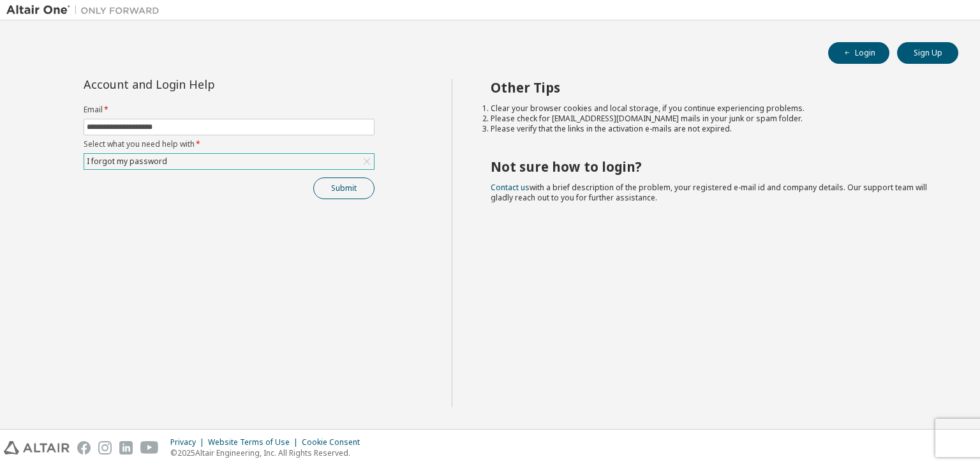  I want to click on div: Cookie Consent, so click(335, 442).